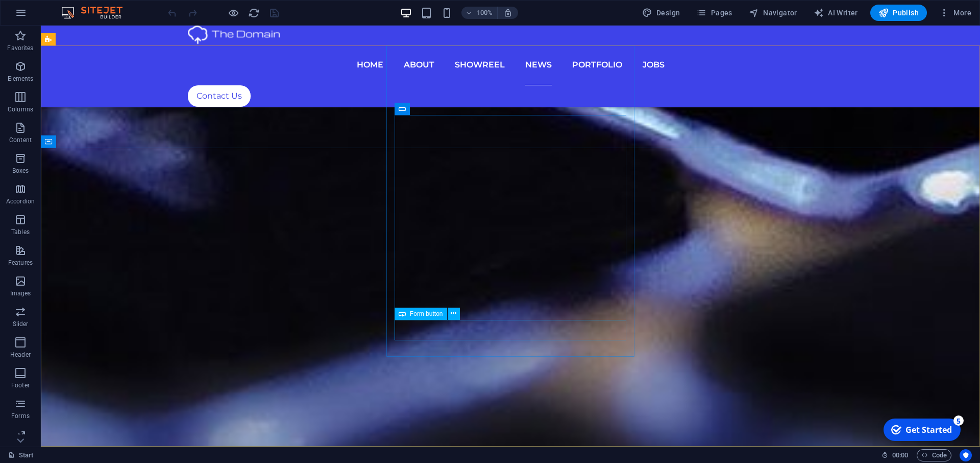 The image size is (980, 463). Describe the element at coordinates (661, 13) in the screenshot. I see `div: Design (Ctrl+Alt+Y)` at that location.